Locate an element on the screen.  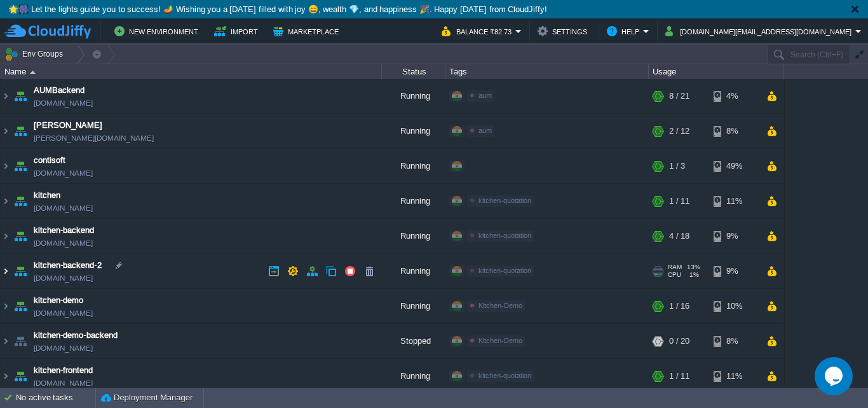
a: kitchen-demo is located at coordinates (59, 300).